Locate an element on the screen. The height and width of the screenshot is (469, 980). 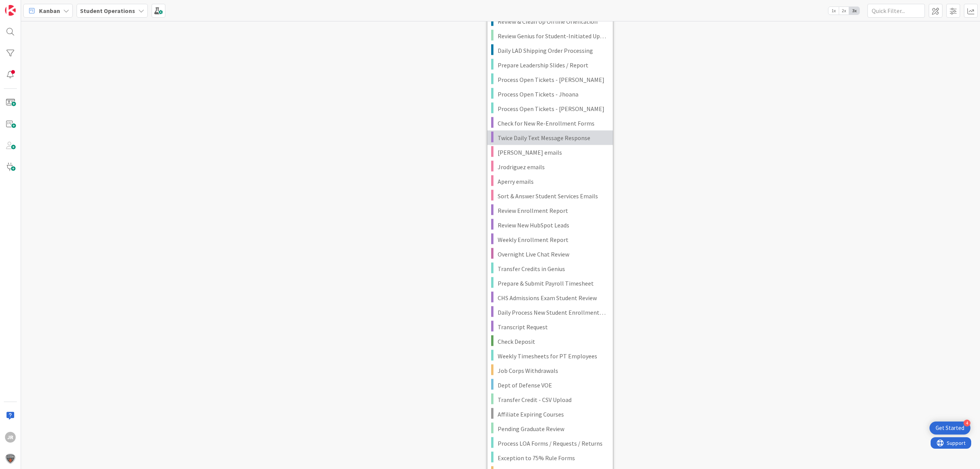
b: Student Operations is located at coordinates (108, 11).